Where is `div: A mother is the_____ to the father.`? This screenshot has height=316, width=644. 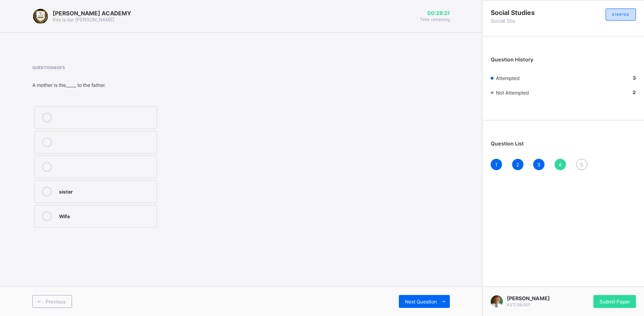
div: A mother is the_____ to the father. is located at coordinates (138, 85).